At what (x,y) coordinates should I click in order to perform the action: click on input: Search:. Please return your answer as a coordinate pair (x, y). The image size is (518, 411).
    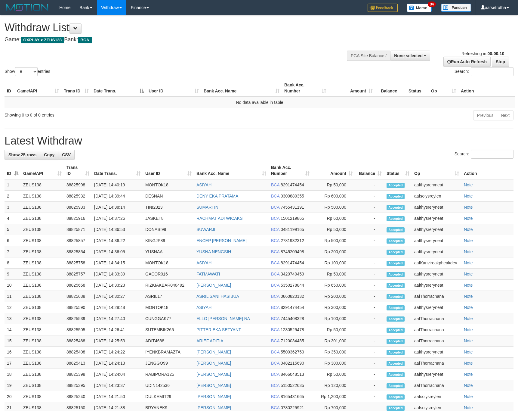
    Looking at the image, I should click on (492, 72).